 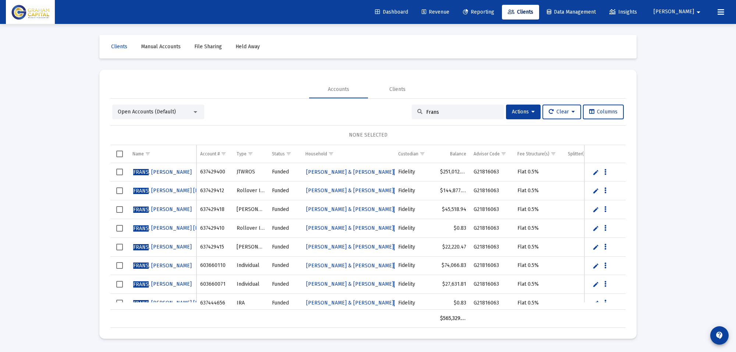 I want to click on td: Column Balance, so click(x=453, y=154).